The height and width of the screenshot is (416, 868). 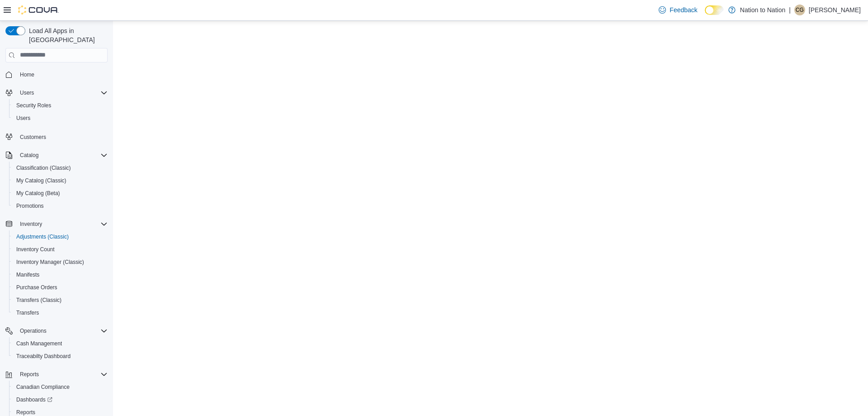 I want to click on a: Inventory Count, so click(x=35, y=249).